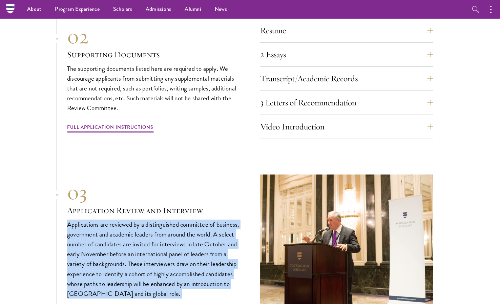  What do you see at coordinates (153, 55) in the screenshot?
I see `h3: Supporting Documents` at bounding box center [153, 55].